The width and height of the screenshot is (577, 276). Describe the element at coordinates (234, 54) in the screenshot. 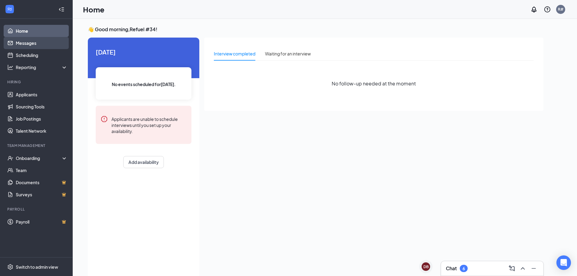

I see `div: Interview completed` at that location.